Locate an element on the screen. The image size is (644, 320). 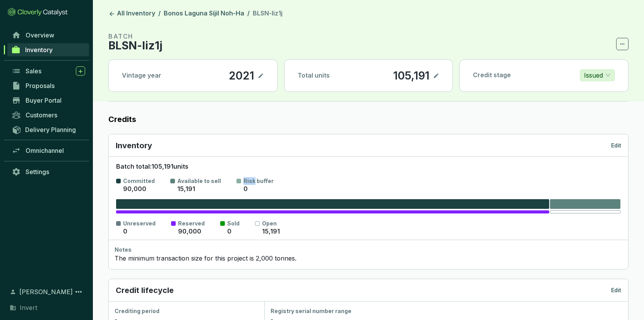
a: Proposals is located at coordinates (48, 86).